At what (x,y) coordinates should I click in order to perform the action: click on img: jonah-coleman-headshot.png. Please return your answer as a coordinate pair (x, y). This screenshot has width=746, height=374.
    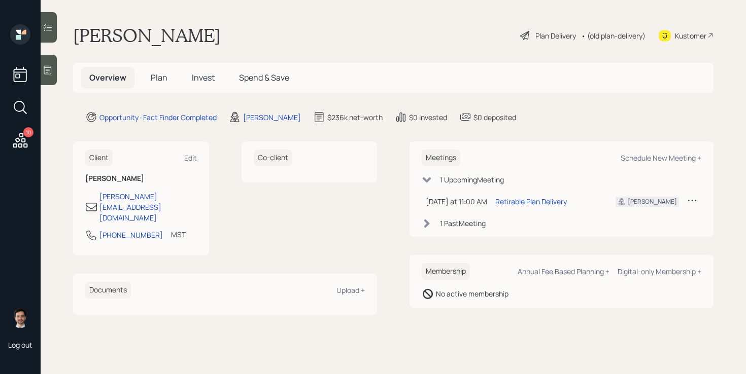
    Looking at the image, I should click on (20, 318).